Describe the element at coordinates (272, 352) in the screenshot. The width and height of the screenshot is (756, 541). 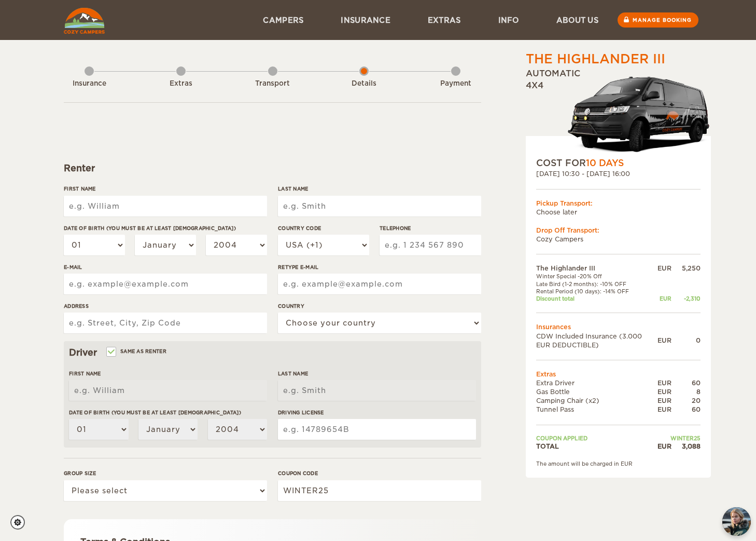
I see `div: Driver` at that location.